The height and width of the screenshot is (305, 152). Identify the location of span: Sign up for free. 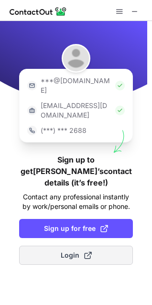
(76, 229).